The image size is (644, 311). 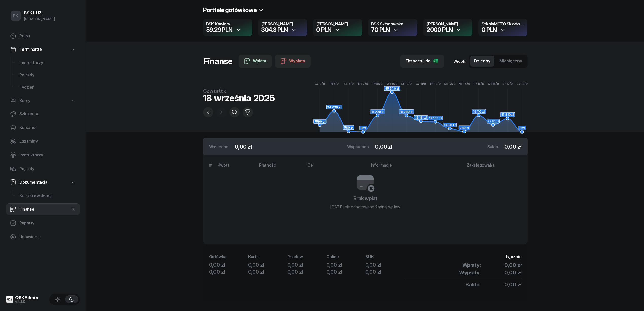 What do you see at coordinates (439, 30) in the screenshot?
I see `div: 2000 PLN` at bounding box center [439, 30].